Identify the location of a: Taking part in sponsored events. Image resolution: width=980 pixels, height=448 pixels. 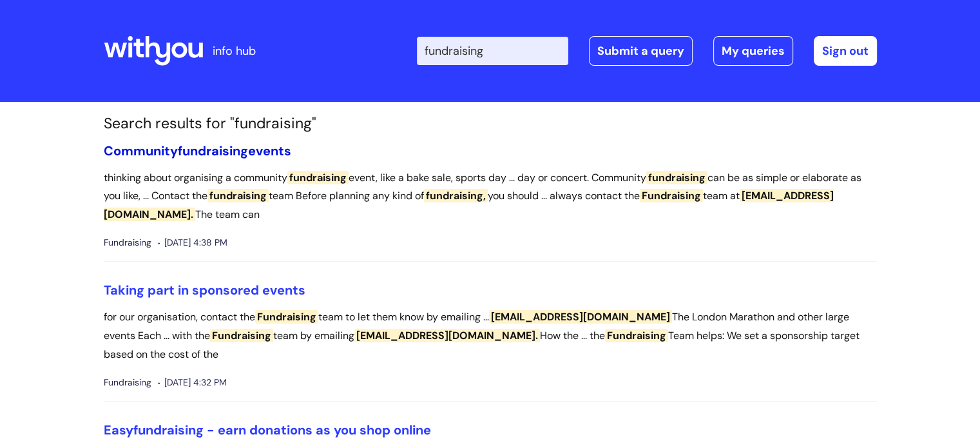
(204, 290).